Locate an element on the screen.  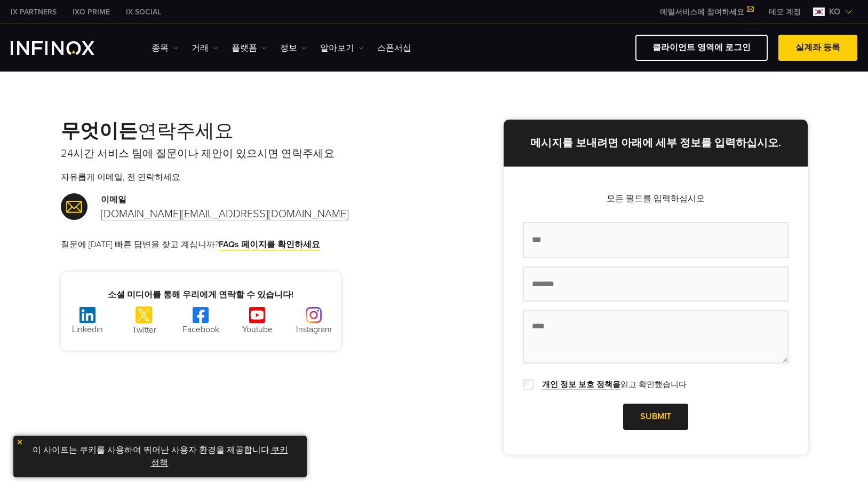
p: 자유롭게 이메일, 전 연락하세요 is located at coordinates (247, 177).